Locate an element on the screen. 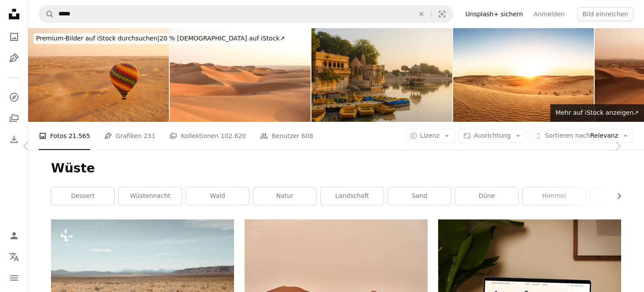 The height and width of the screenshot is (292, 644). span: Mehr auf iStock anzeigen ↗ is located at coordinates (597, 113).